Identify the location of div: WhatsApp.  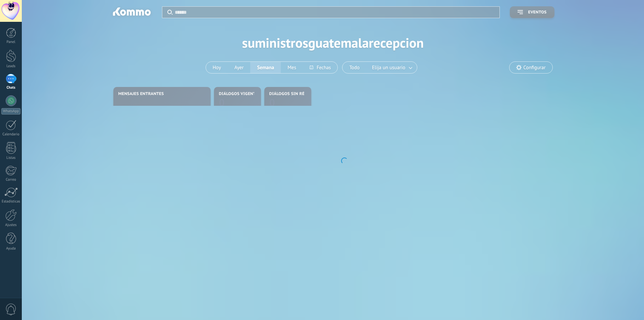
(11, 111).